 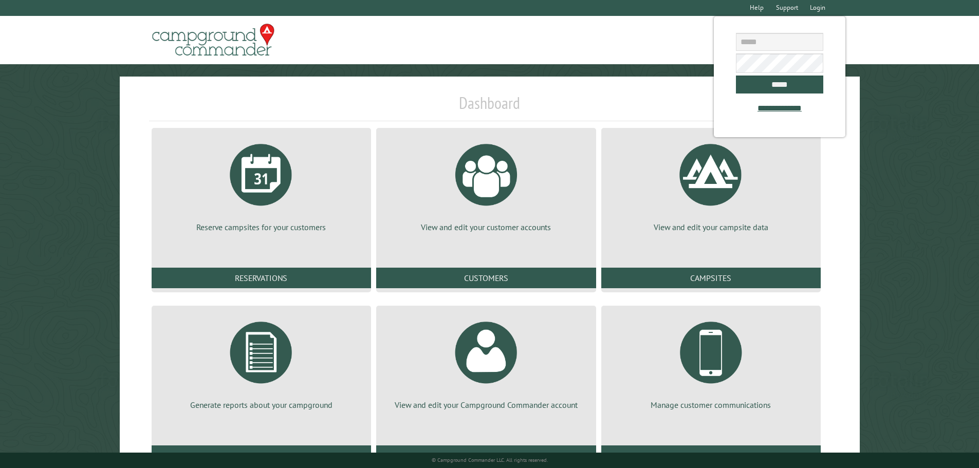 I want to click on p: View and edit your campsite data, so click(x=711, y=227).